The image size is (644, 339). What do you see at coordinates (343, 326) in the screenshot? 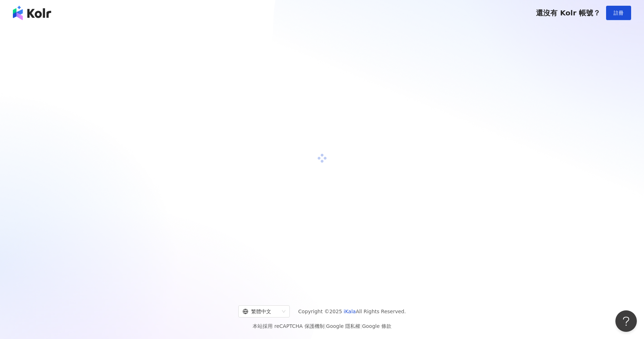
I see `a: Google 隱私權` at bounding box center [343, 326].